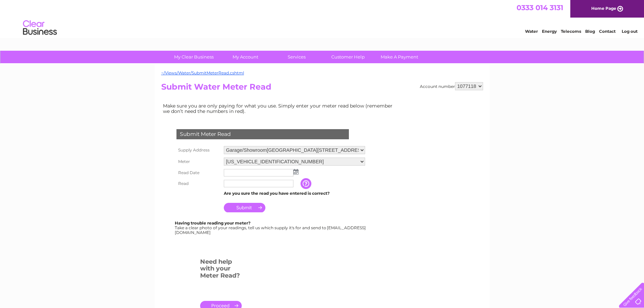 The height and width of the screenshot is (308, 644). Describe the element at coordinates (607, 31) in the screenshot. I see `a: Contact` at that location.